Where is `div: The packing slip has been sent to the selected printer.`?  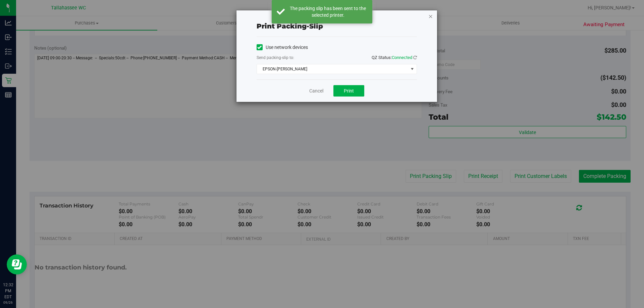 div: The packing slip has been sent to the selected printer. is located at coordinates (328, 12).